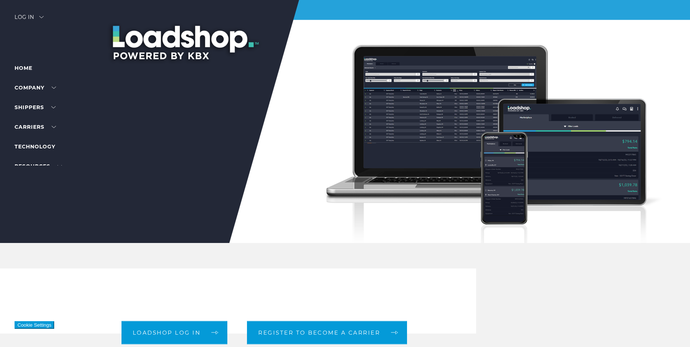 Image resolution: width=690 pixels, height=347 pixels. I want to click on span: Register to become a carrier, so click(319, 333).